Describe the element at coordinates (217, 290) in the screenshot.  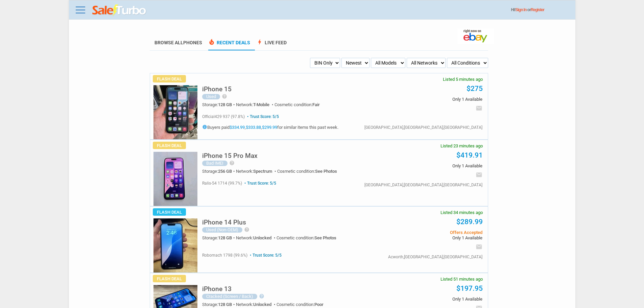
I see `a: iPhone 13` at that location.